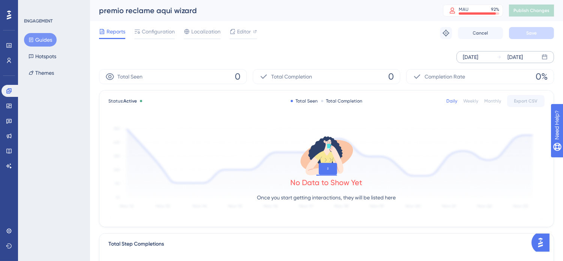  I want to click on button: Save, so click(532, 33).